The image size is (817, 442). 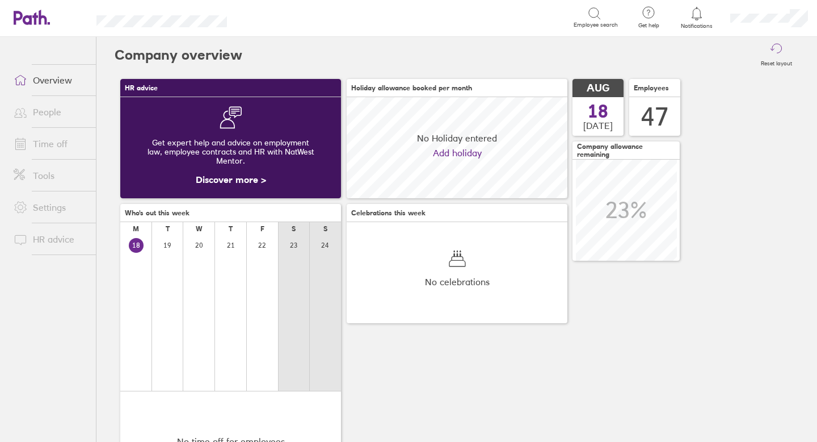 I want to click on button: Reset layout, so click(x=776, y=55).